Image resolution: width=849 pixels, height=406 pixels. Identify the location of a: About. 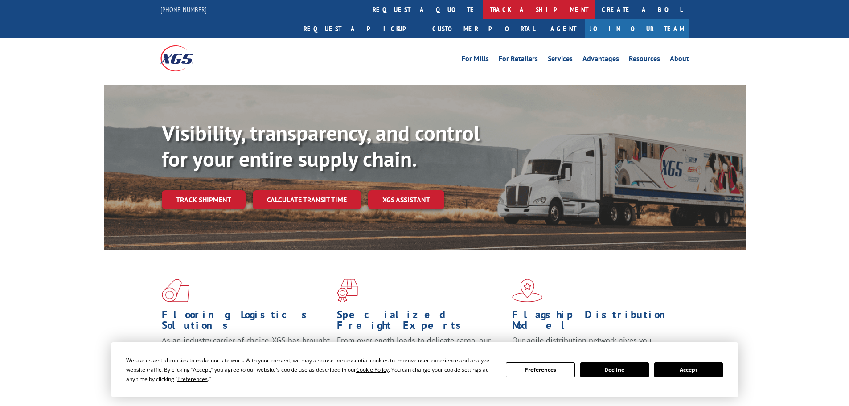
(679, 60).